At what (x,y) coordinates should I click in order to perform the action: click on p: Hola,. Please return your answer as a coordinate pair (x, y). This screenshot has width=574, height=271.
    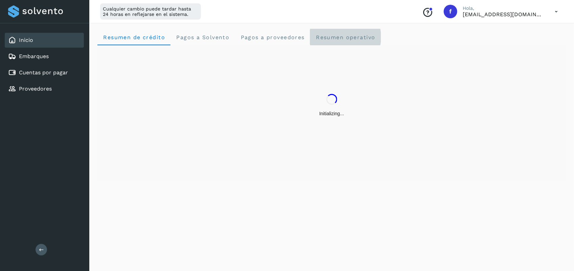
    Looking at the image, I should click on (503, 8).